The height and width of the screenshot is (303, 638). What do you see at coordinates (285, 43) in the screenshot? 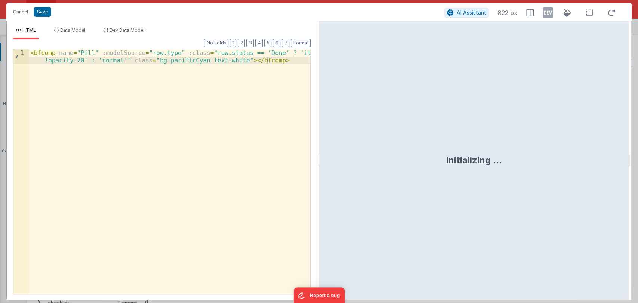
I see `button: 7` at bounding box center [285, 43].